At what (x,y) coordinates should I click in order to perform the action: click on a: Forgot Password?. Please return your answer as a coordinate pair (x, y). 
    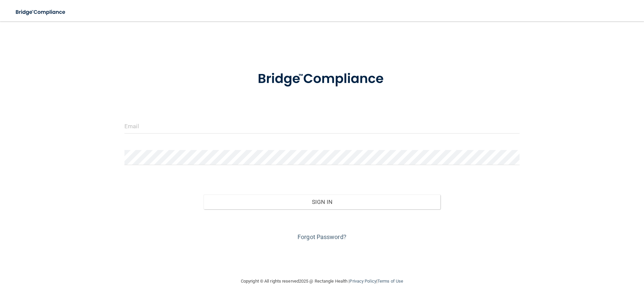
    Looking at the image, I should click on (322, 237).